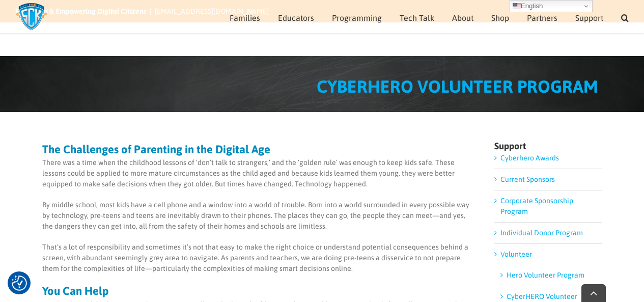  Describe the element at coordinates (76, 291) in the screenshot. I see `strong: You Can Help` at that location.